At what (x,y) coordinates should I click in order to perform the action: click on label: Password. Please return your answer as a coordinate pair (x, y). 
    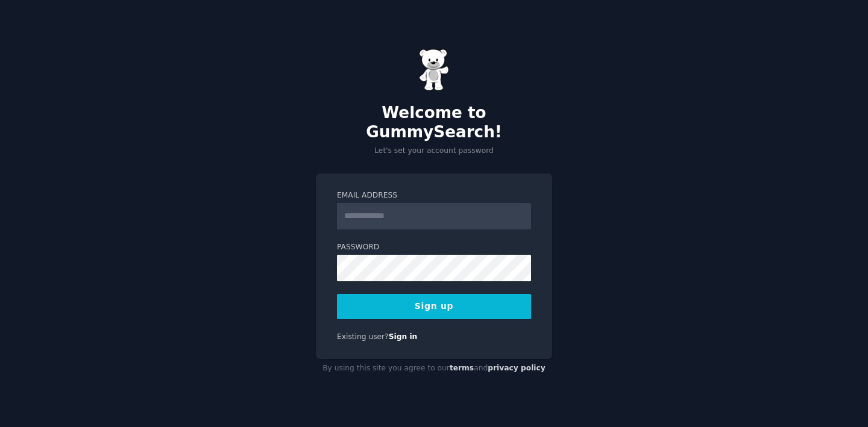
    Looking at the image, I should click on (434, 248).